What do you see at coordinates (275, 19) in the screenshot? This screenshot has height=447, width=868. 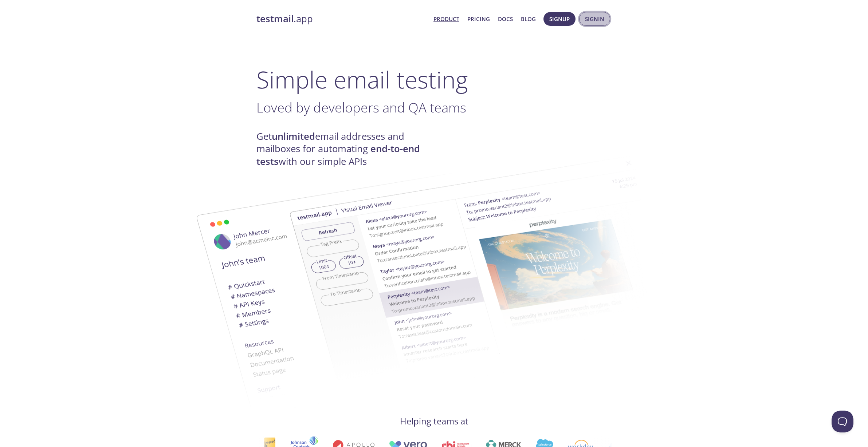 I see `strong: testmail` at bounding box center [275, 19].